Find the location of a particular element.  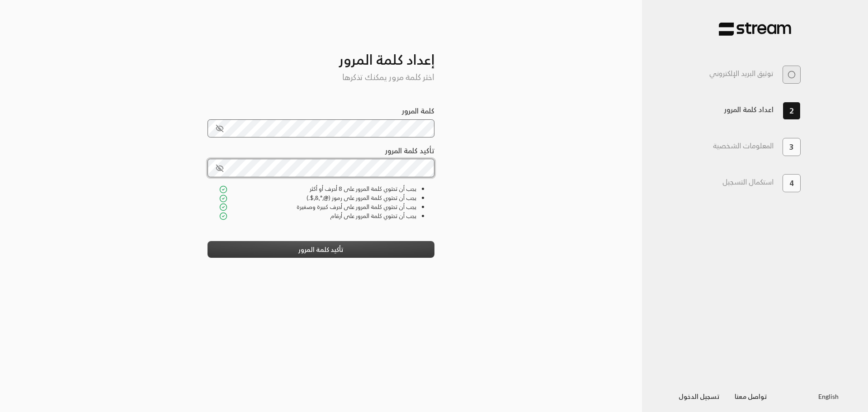

div: يجب أن تحتوي كلمة المرور على أحرف كبيرة وصغيرة is located at coordinates (318, 207).